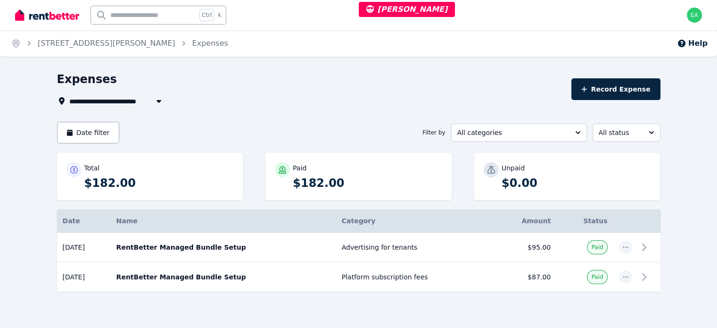 The height and width of the screenshot is (328, 717). What do you see at coordinates (524, 221) in the screenshot?
I see `th: Amount` at bounding box center [524, 221].